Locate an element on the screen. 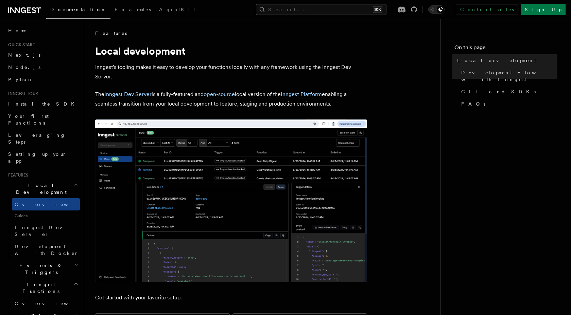 The width and height of the screenshot is (571, 315). button: Events & Triggers is located at coordinates (42, 269).